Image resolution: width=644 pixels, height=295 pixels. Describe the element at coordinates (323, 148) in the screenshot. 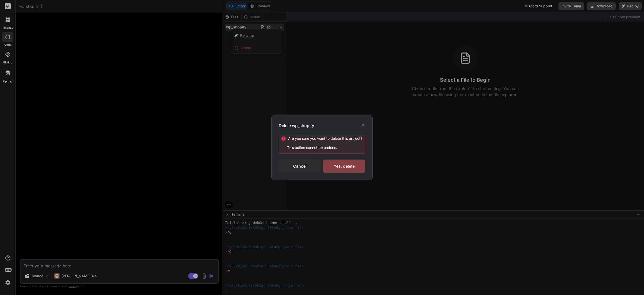

I see `p: This action cannot be undone.` at that location.